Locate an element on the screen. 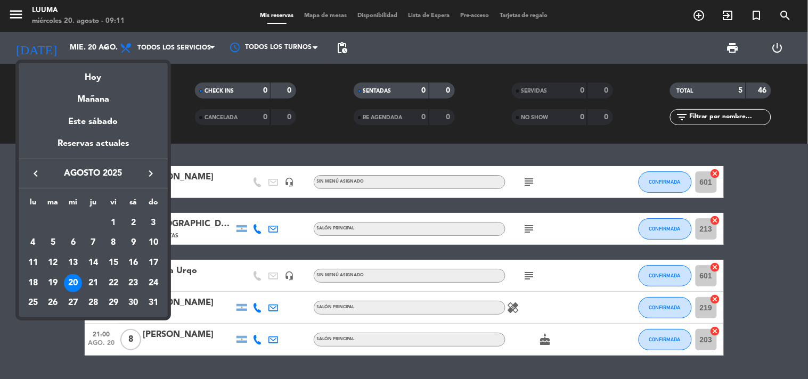  td: 9 de agosto de 2025 is located at coordinates (134, 243).